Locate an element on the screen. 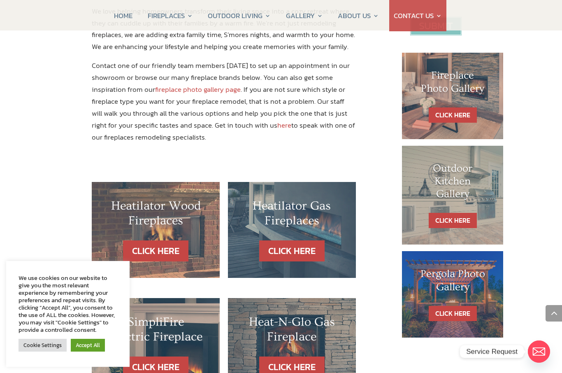  h2: Heatilator Gas Fireplaces is located at coordinates (292, 215).